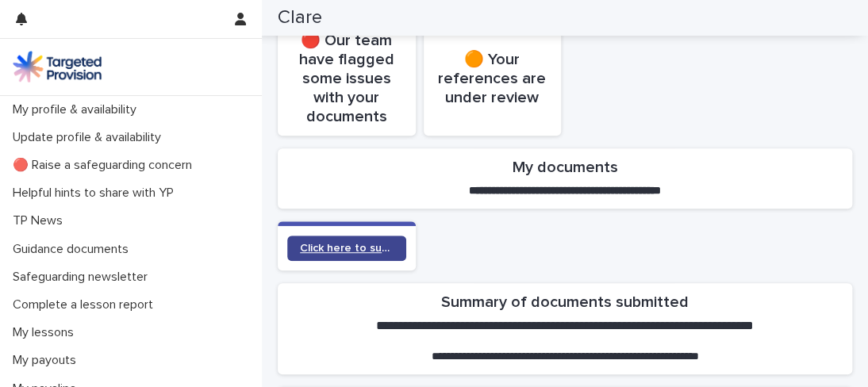 Image resolution: width=868 pixels, height=387 pixels. Describe the element at coordinates (48, 360) in the screenshot. I see `p: My payouts` at that location.